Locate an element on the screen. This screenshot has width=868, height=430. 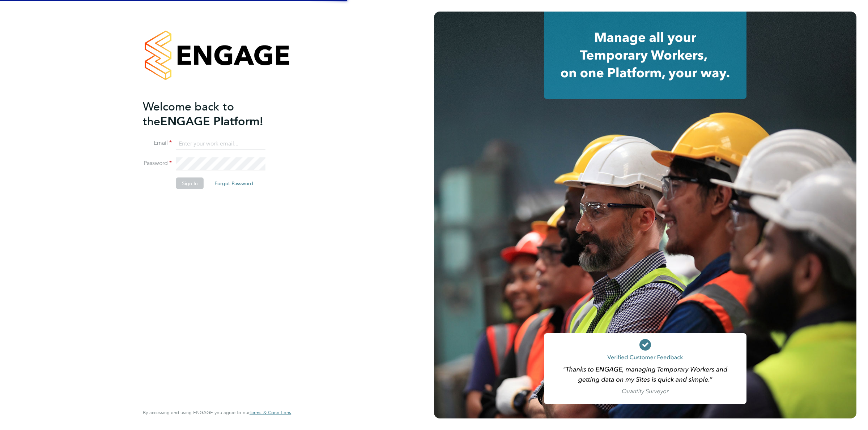
button: Forgot Password is located at coordinates (234, 184).